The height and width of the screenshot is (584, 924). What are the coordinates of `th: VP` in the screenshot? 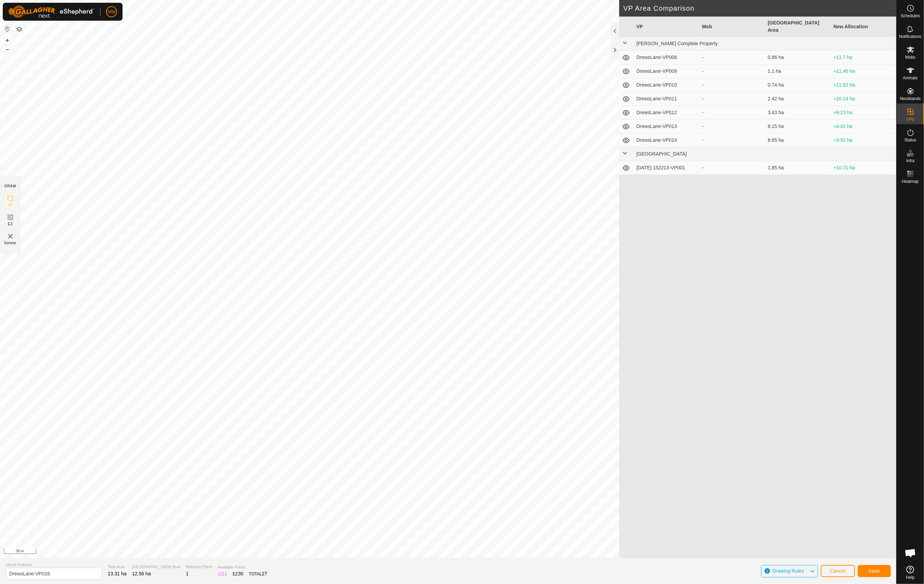 It's located at (666, 27).